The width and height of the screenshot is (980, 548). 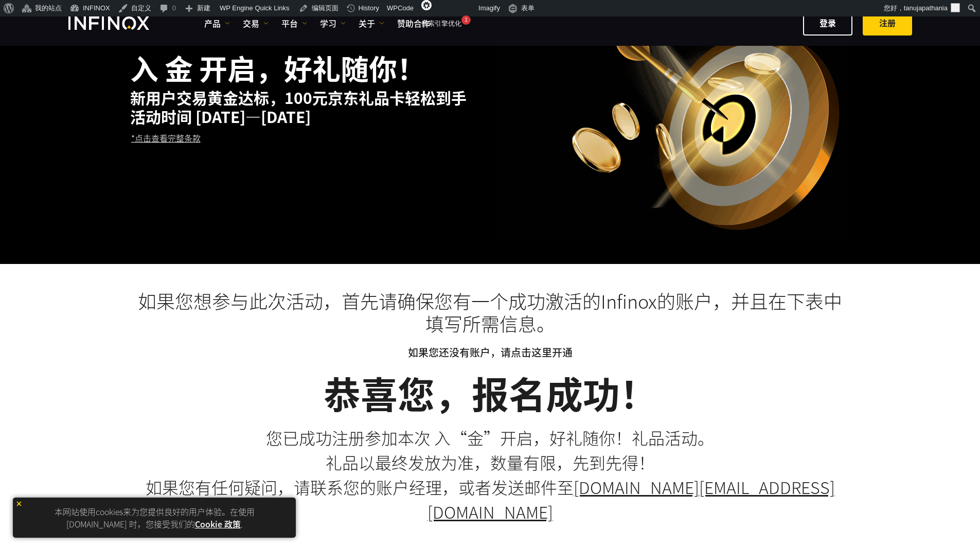 I want to click on a: INFINOX Logo, so click(x=121, y=23).